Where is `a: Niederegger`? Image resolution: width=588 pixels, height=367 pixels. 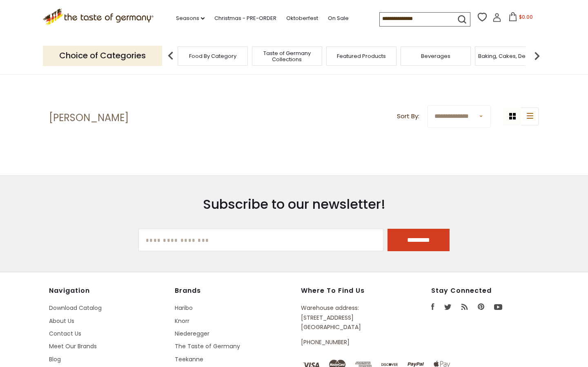 a: Niederegger is located at coordinates (192, 334).